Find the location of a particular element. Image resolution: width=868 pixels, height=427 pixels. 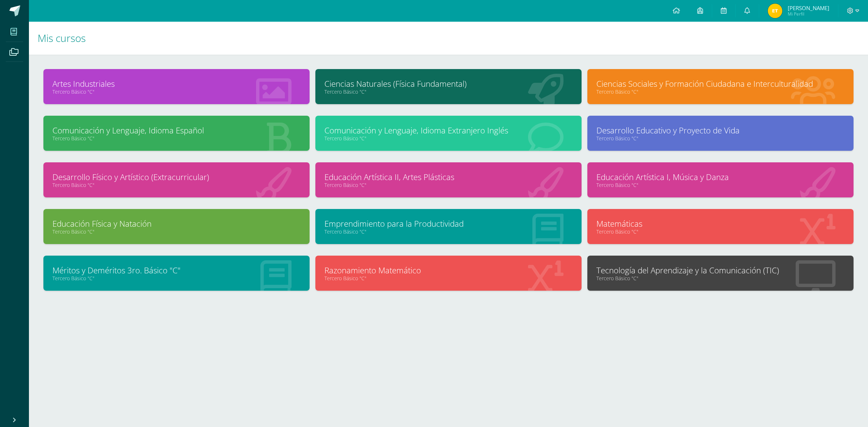

a: Comunicación y Lenguaje, Idioma Extranjero Inglés is located at coordinates (448, 130).